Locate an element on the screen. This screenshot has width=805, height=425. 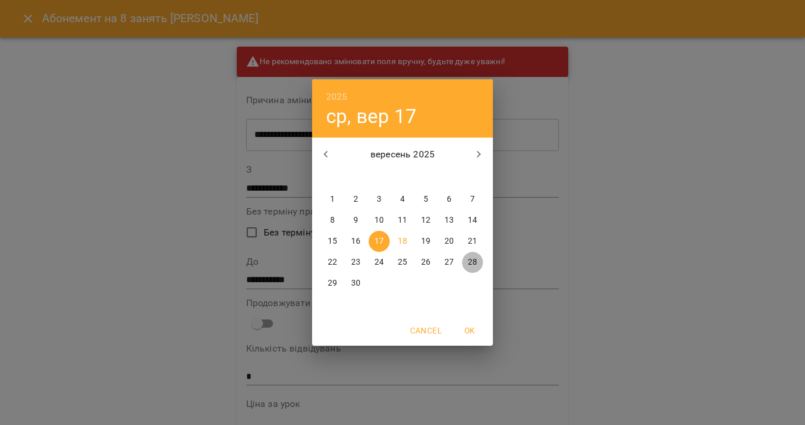
p: 17 is located at coordinates (379, 241).